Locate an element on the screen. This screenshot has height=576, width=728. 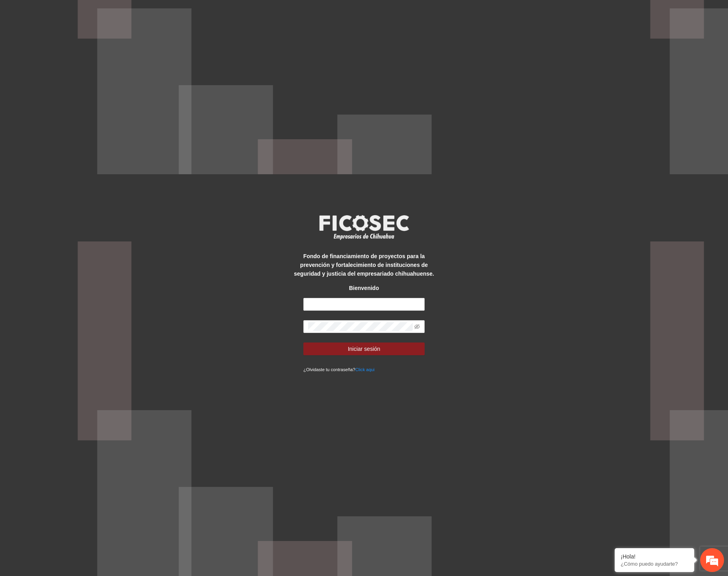
button: Iniciar sesión is located at coordinates (364, 349).